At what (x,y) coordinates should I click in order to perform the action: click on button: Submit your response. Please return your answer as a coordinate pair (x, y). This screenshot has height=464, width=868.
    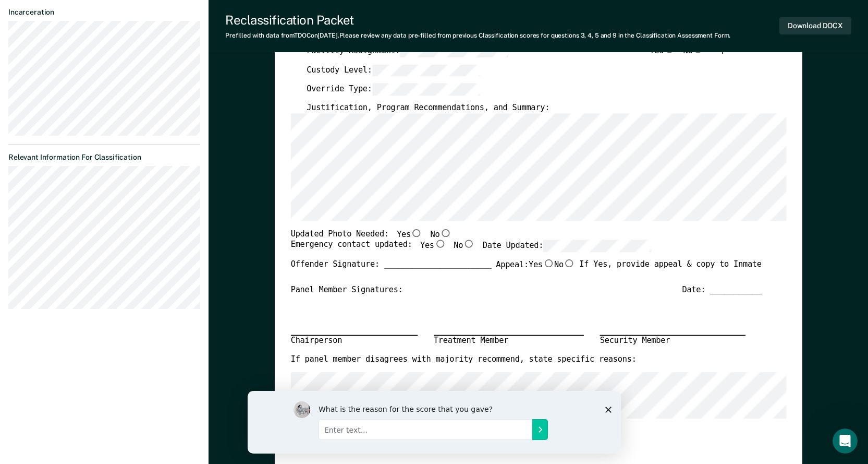
    Looking at the image, I should click on (293, 38).